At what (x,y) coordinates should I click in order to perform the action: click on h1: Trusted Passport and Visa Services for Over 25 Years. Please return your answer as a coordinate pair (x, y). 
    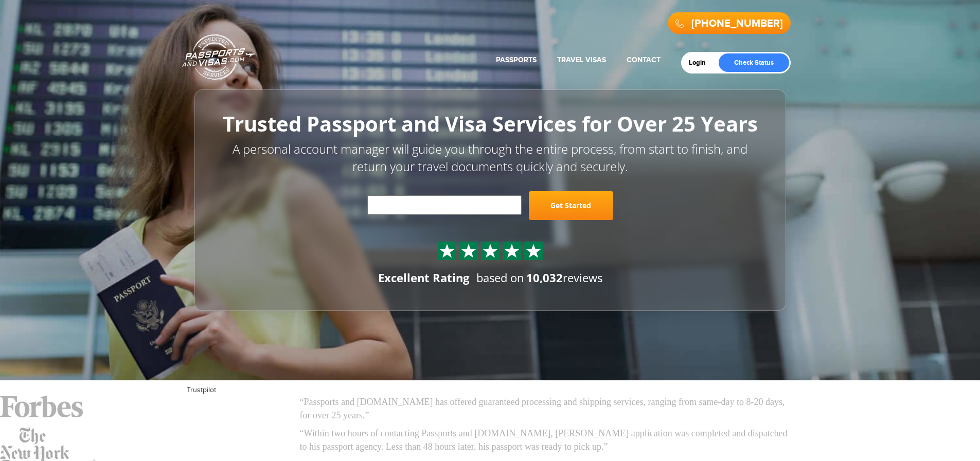
    Looking at the image, I should click on (490, 124).